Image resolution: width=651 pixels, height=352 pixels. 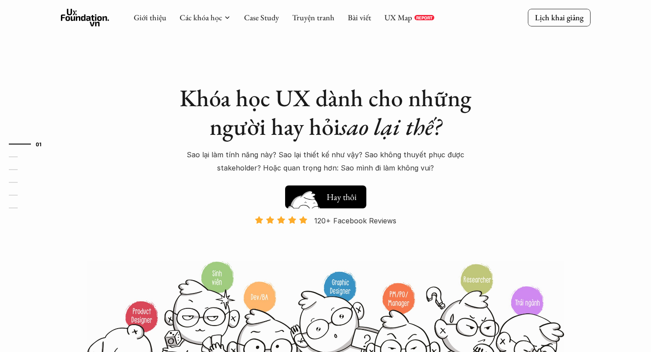 I want to click on a: Truyện tranh, so click(x=313, y=17).